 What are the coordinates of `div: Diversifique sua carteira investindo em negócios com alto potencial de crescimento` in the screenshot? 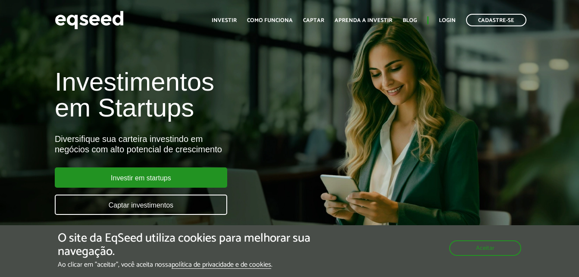 It's located at (193, 144).